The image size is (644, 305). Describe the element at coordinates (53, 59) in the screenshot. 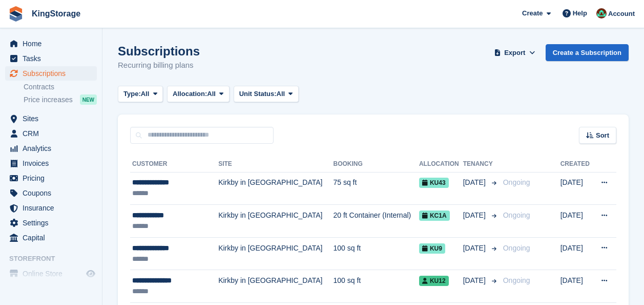

I see `span: Tasks` at that location.